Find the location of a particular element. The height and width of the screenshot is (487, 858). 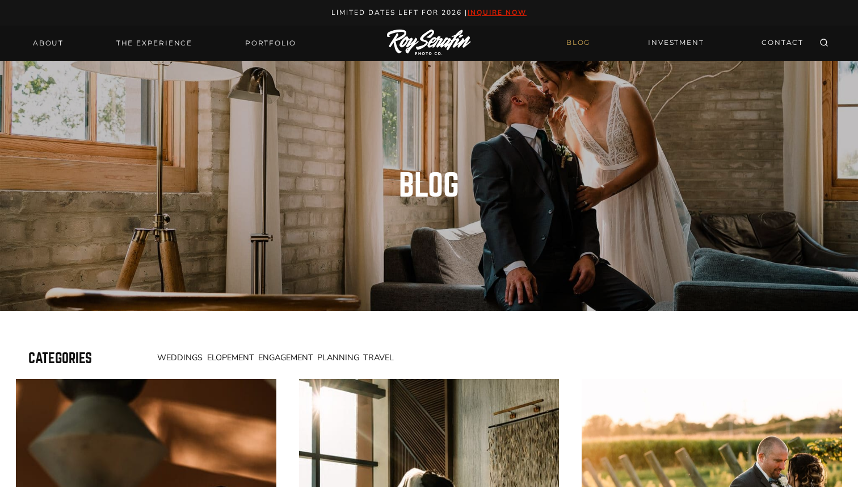

strong: inquire now is located at coordinates (497, 12).